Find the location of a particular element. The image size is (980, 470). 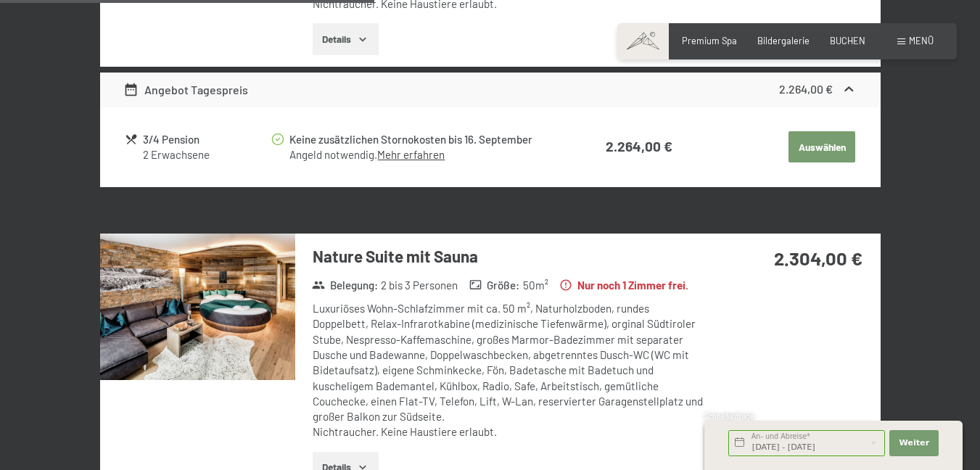

strong: Belegung : is located at coordinates (344, 285).